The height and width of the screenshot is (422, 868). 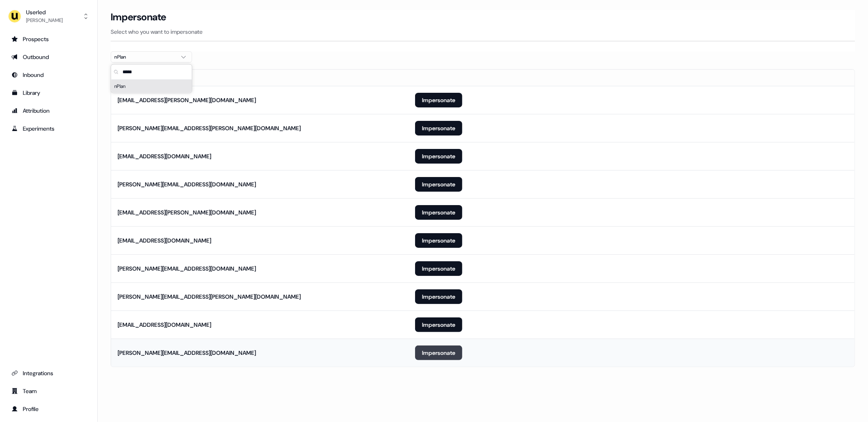 What do you see at coordinates (49, 75) in the screenshot?
I see `a: Go to Inbound` at bounding box center [49, 75].